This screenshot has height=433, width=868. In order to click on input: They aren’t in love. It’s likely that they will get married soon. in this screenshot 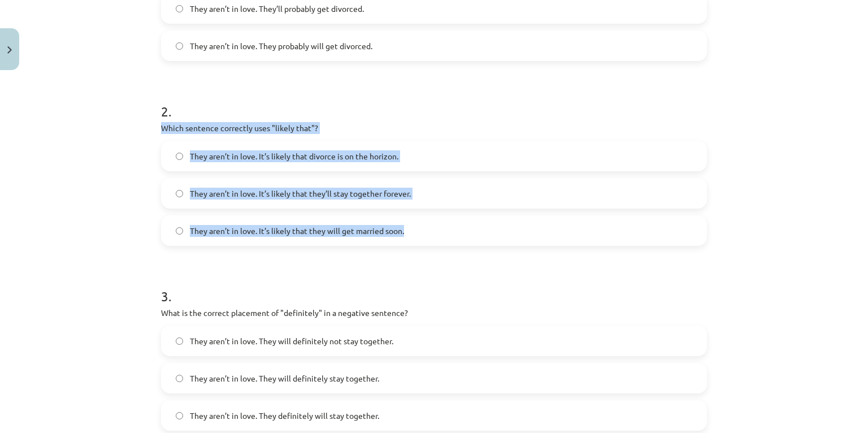, I will do `click(179, 231)`.